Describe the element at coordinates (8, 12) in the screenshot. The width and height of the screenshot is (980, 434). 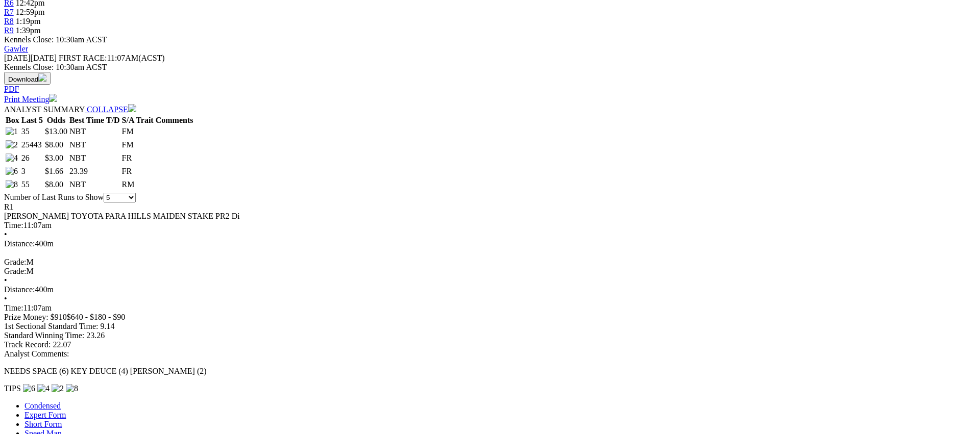
I see `span: R7` at that location.